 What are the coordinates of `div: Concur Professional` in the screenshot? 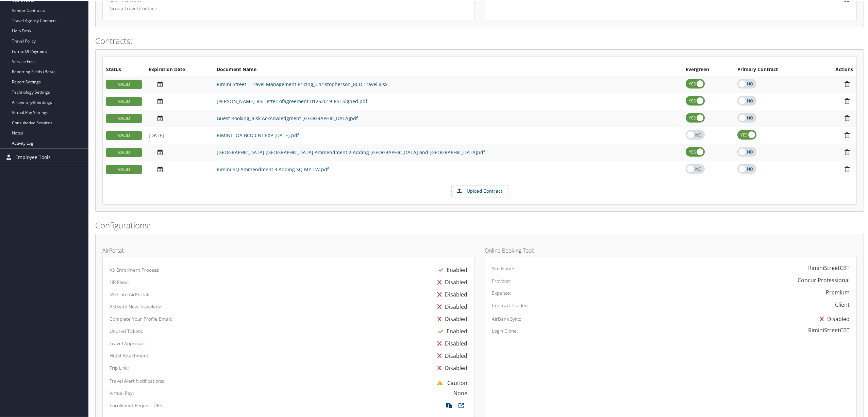 It's located at (823, 279).